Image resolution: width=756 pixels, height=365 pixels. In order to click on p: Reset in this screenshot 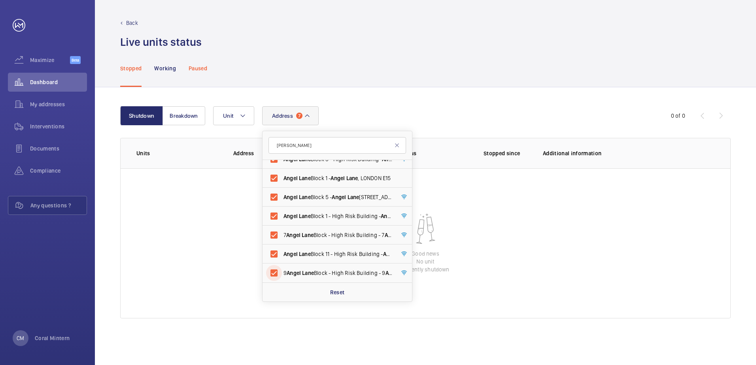, I will do `click(337, 293)`.